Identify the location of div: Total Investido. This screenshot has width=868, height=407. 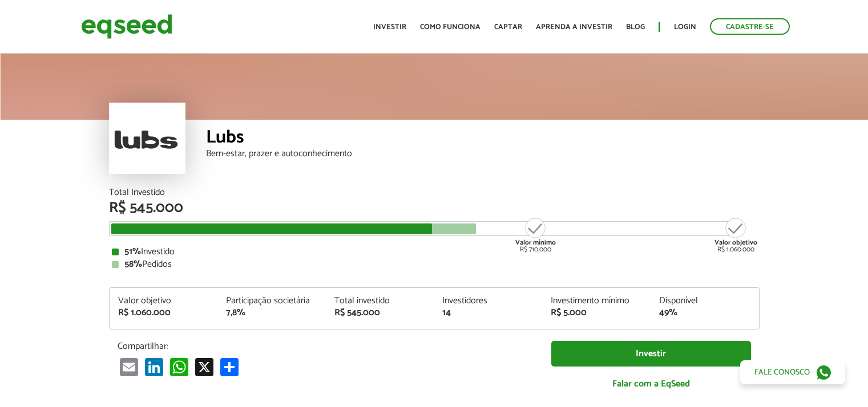
(434, 192).